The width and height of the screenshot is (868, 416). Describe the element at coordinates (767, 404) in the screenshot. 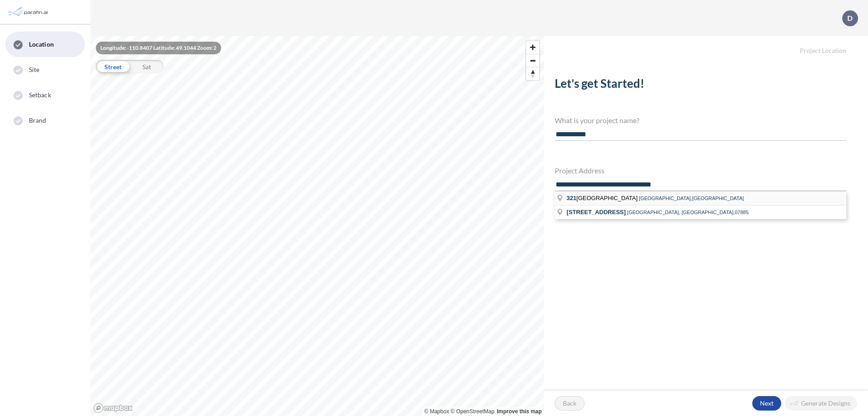

I see `p: Next` at that location.